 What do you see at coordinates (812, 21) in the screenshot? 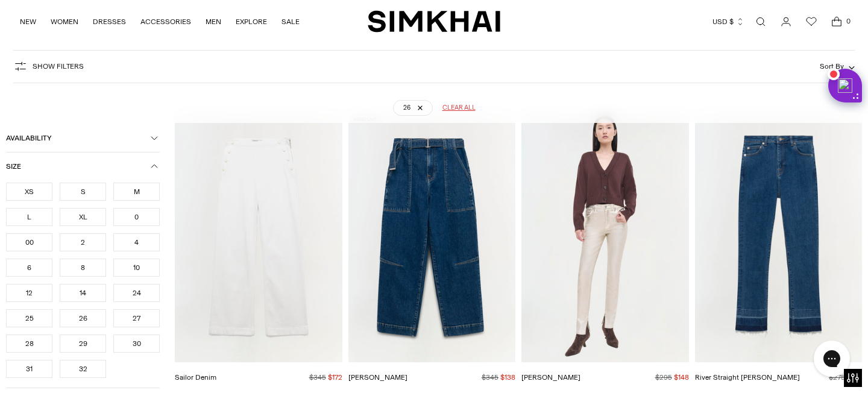
I see `a: Wishlist` at bounding box center [812, 21].